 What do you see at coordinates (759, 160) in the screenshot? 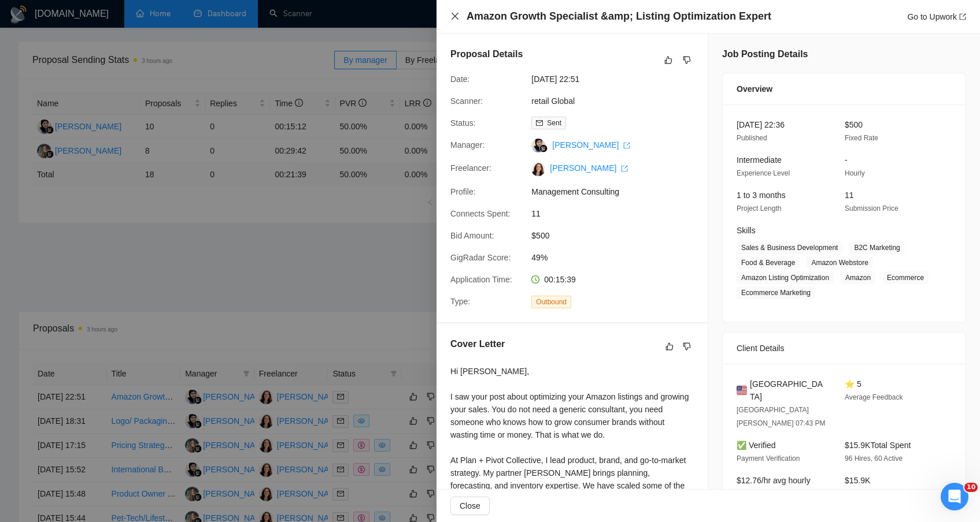
I see `span: Intermediate` at bounding box center [759, 160].